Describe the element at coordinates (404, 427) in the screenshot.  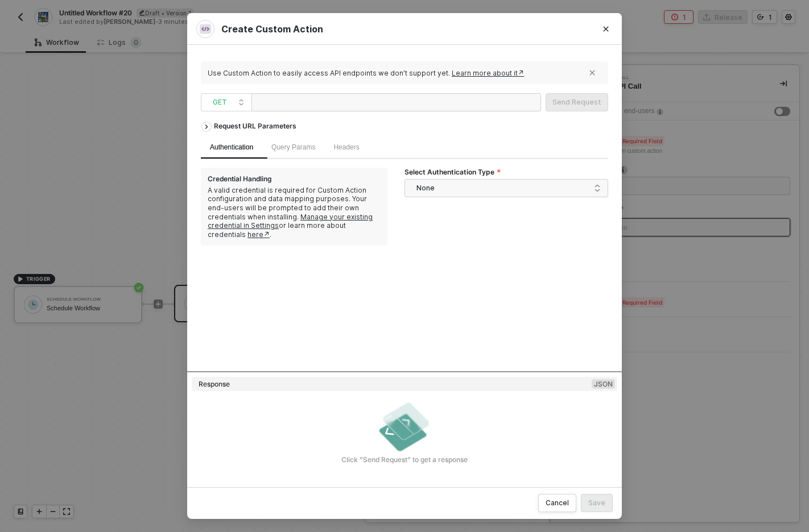
I see `img: empty-state-send-request` at that location.